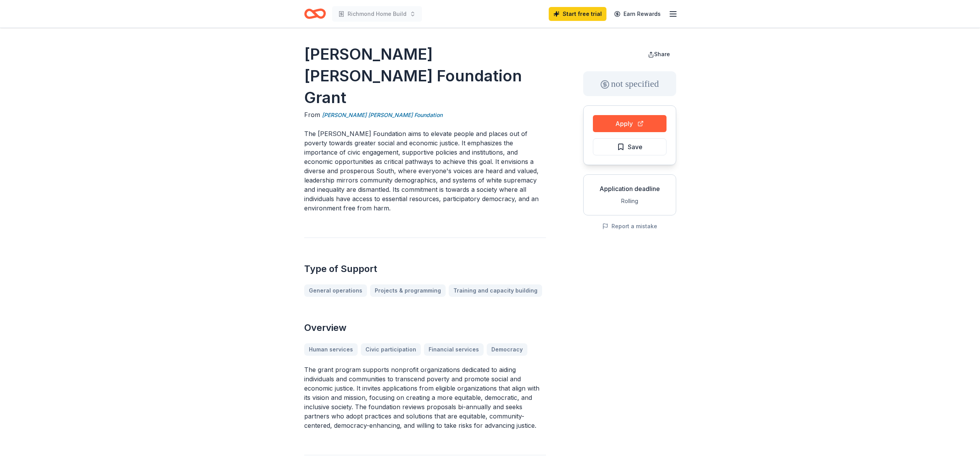  I want to click on button: Report a mistake, so click(629, 227).